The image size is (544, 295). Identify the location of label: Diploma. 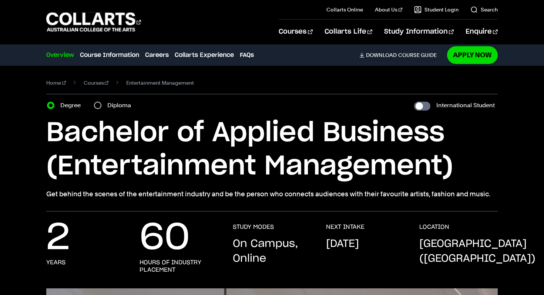
(121, 105).